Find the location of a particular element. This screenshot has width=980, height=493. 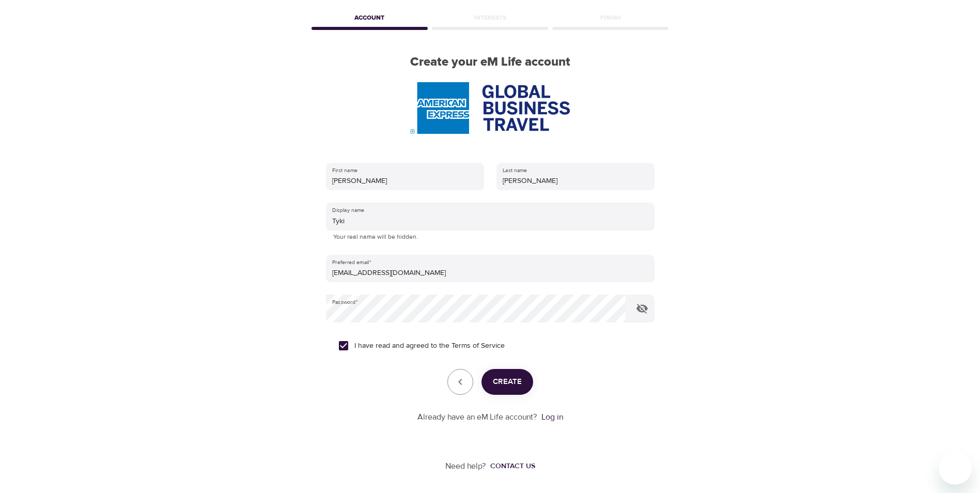

p: Your real name will be hidden. is located at coordinates (491, 237).